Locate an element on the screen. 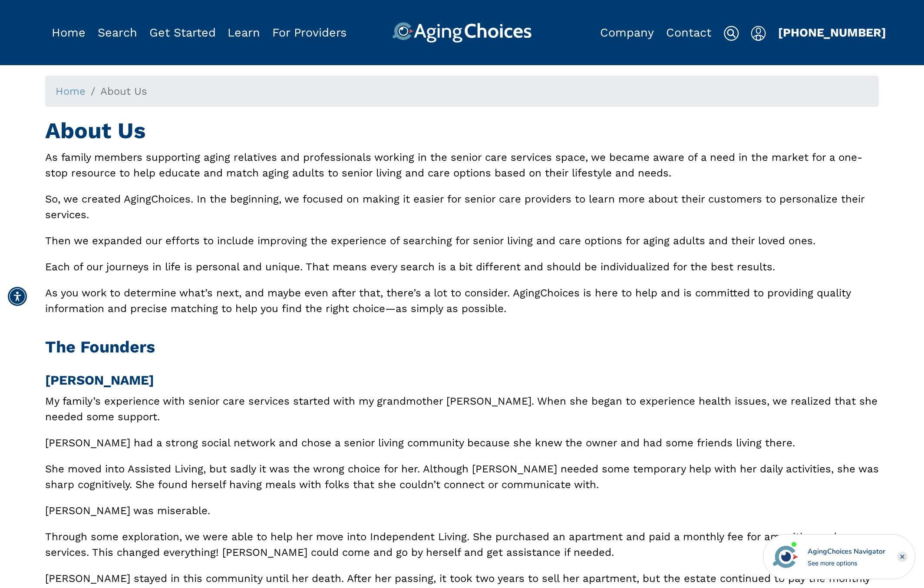 The width and height of the screenshot is (924, 588). nav: breadcrumb is located at coordinates (462, 91).